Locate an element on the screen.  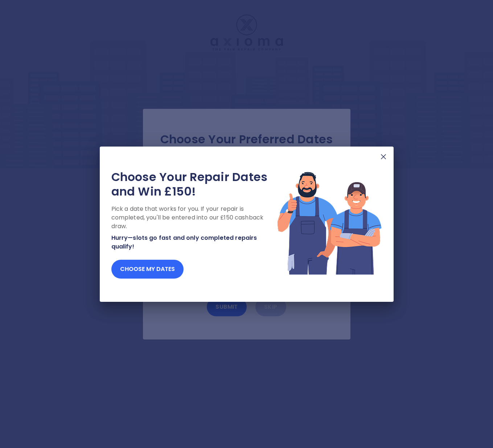
p: Hurry—slots go fast and only completed repairs qualify! is located at coordinates (195, 242).